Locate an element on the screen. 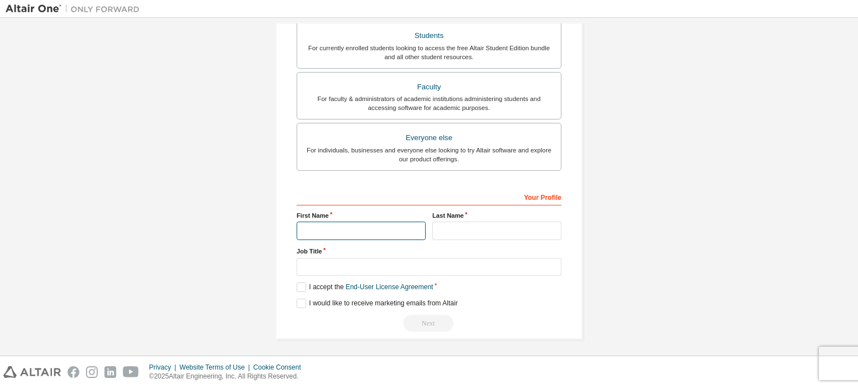 This screenshot has width=858, height=388. label: Last Name is located at coordinates (497, 216).